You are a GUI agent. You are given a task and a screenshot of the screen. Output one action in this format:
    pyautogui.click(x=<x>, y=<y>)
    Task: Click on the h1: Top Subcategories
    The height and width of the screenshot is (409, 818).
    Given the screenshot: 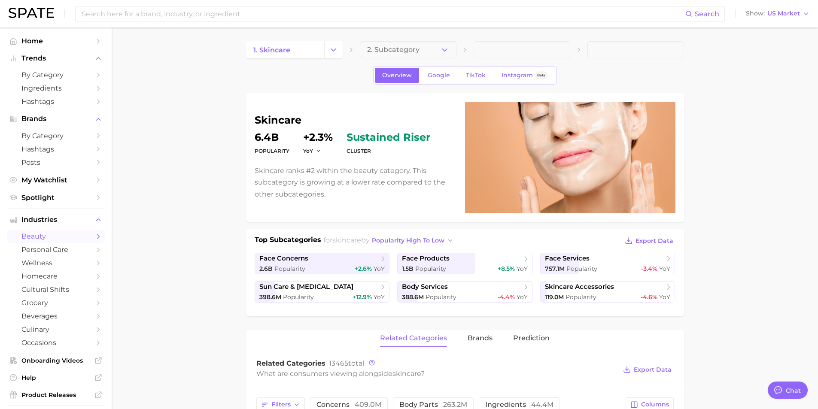 What is the action you would take?
    pyautogui.click(x=288, y=241)
    